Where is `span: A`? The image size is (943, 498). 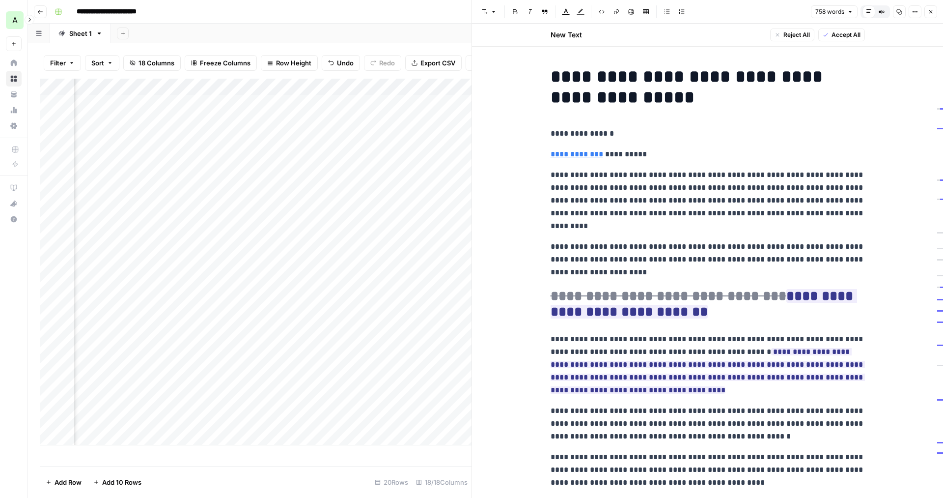 span: A is located at coordinates (15, 20).